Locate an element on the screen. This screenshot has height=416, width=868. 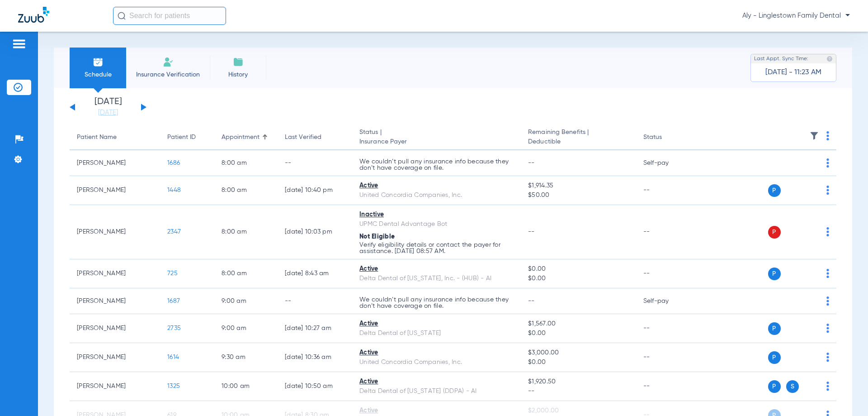
span: 1686 is located at coordinates (173, 162).